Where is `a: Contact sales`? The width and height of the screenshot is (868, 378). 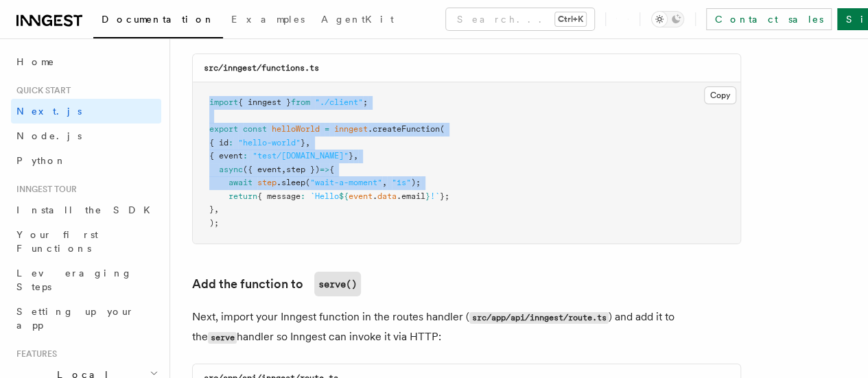 a: Contact sales is located at coordinates (769, 19).